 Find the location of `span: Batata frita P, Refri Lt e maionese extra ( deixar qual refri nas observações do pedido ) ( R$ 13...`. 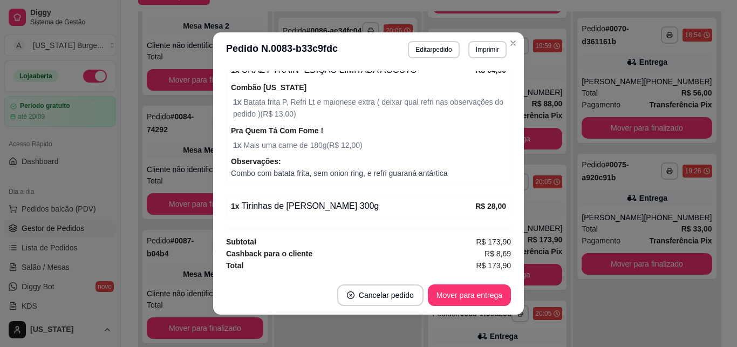

span: Batata frita P, Refri Lt e maionese extra ( deixar qual refri nas observações do pedido ) ( R$ 13... is located at coordinates (369, 108).